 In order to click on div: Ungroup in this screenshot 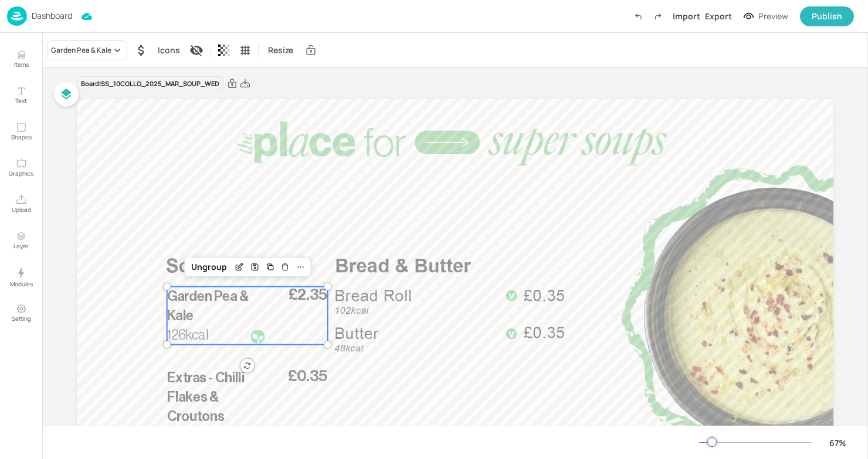, I will do `click(209, 267)`.